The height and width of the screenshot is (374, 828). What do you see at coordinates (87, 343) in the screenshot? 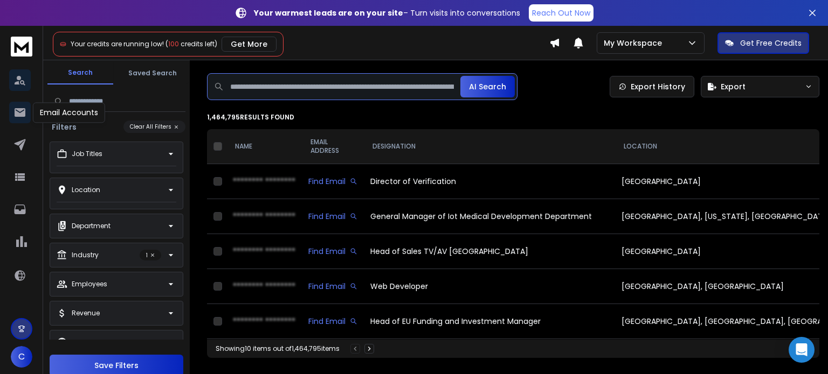
I see `p: Domains` at bounding box center [87, 343].